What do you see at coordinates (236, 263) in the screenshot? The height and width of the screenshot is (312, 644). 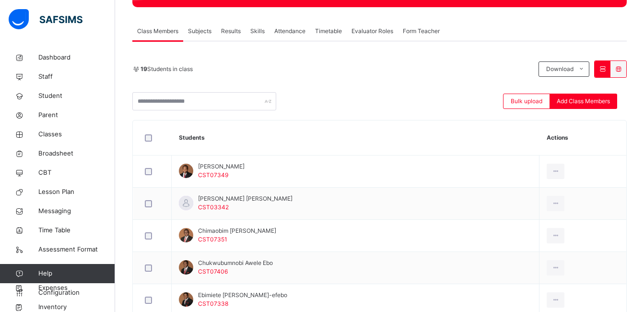 I see `span: Chukwubumnobi Awele Ebo` at bounding box center [236, 263].